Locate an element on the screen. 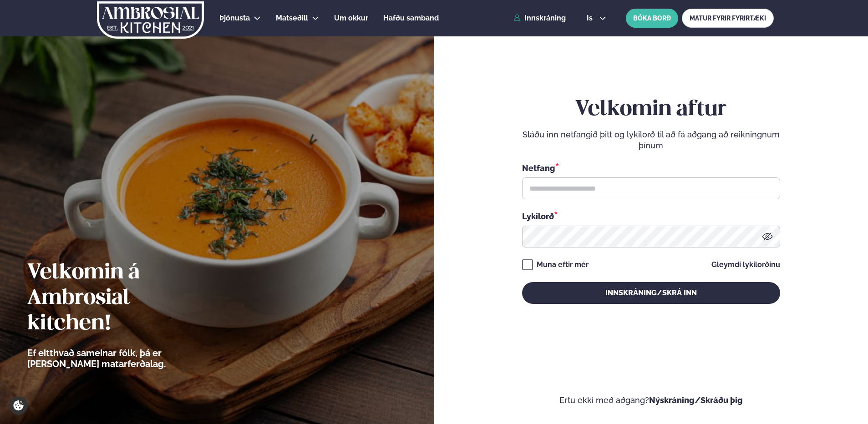 The image size is (868, 424). a: Cookie settings is located at coordinates (18, 405).